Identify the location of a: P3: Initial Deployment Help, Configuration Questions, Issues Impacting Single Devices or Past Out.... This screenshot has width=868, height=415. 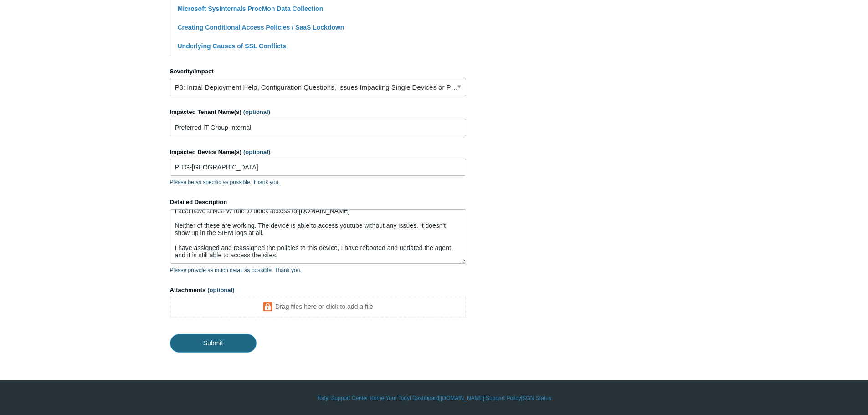
(318, 87).